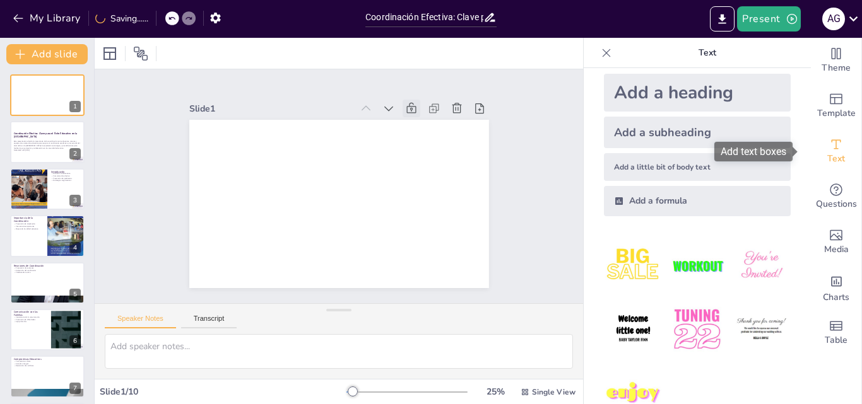  What do you see at coordinates (47, 268) in the screenshot?
I see `p: Frecuencia de reuniones` at bounding box center [47, 268].